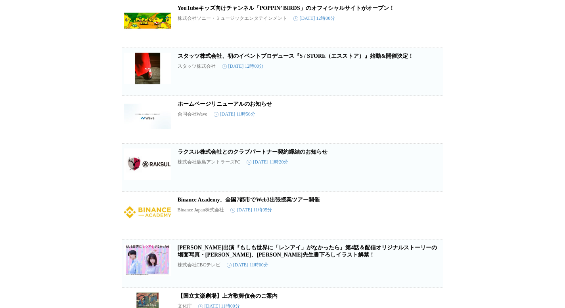 The height and width of the screenshot is (308, 565). What do you see at coordinates (225, 104) in the screenshot?
I see `a: ホームページリニューアルのお知らせ` at bounding box center [225, 104].